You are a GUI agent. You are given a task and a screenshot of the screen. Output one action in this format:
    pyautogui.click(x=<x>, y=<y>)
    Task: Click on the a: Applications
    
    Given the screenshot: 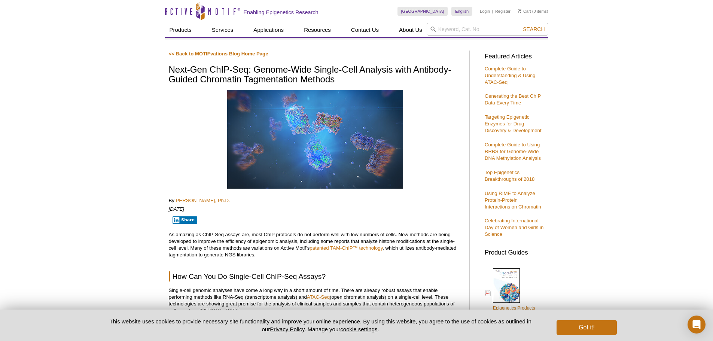 What is the action you would take?
    pyautogui.click(x=269, y=30)
    